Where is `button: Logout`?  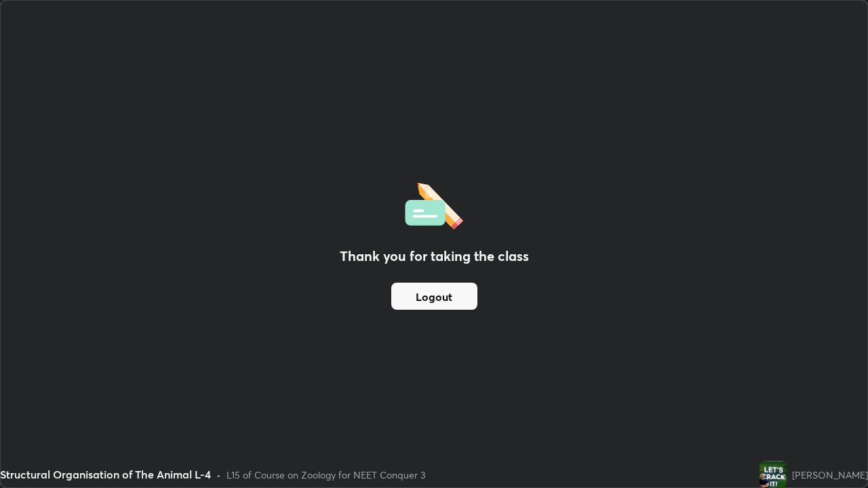
button: Logout is located at coordinates (434, 297).